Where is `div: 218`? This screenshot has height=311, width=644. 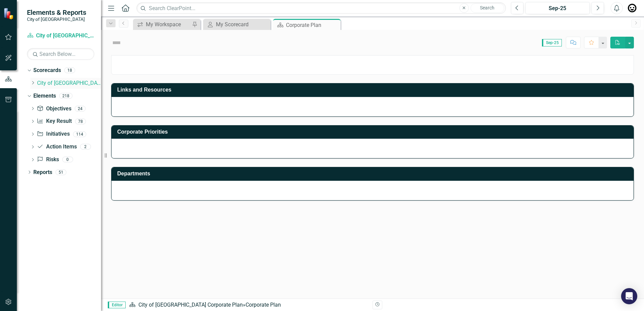 div: 218 is located at coordinates (66, 96).